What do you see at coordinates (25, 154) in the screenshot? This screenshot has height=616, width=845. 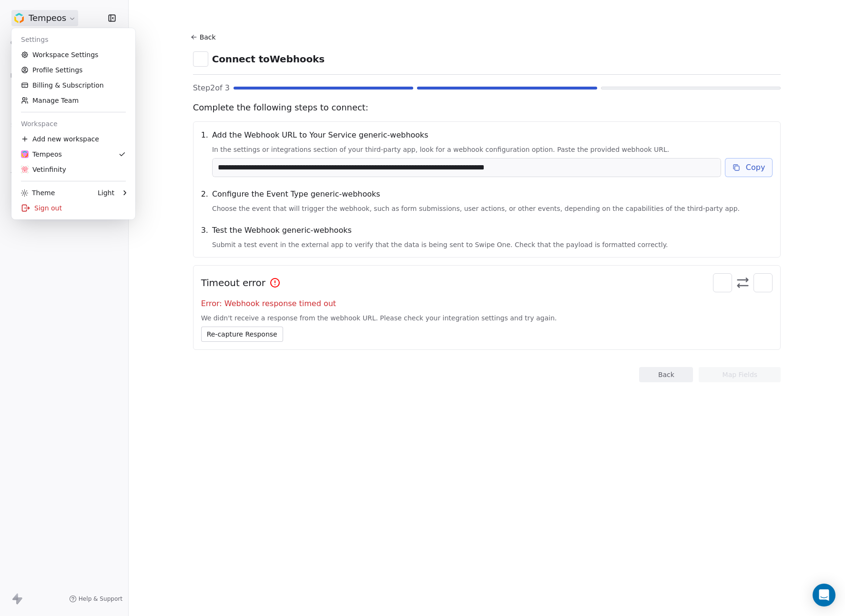 I see `img: icon-tempeos-512.png` at bounding box center [25, 154].